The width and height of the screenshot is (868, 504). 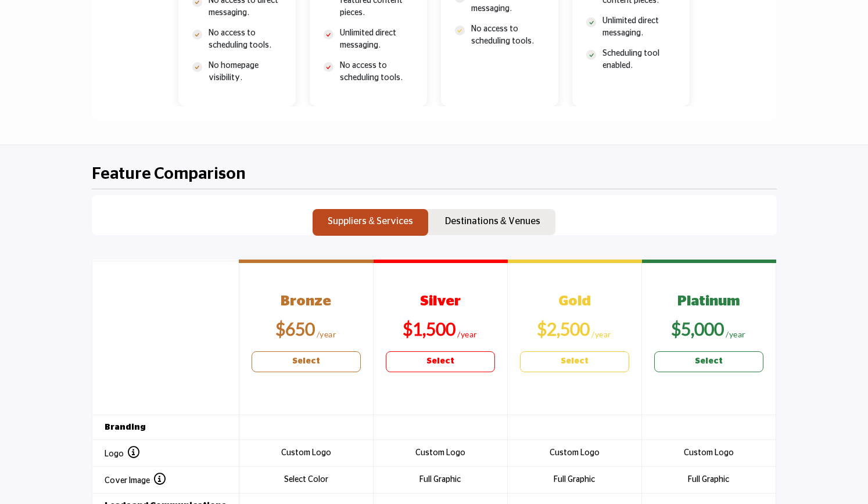 What do you see at coordinates (306, 479) in the screenshot?
I see `span: Select Color` at bounding box center [306, 479].